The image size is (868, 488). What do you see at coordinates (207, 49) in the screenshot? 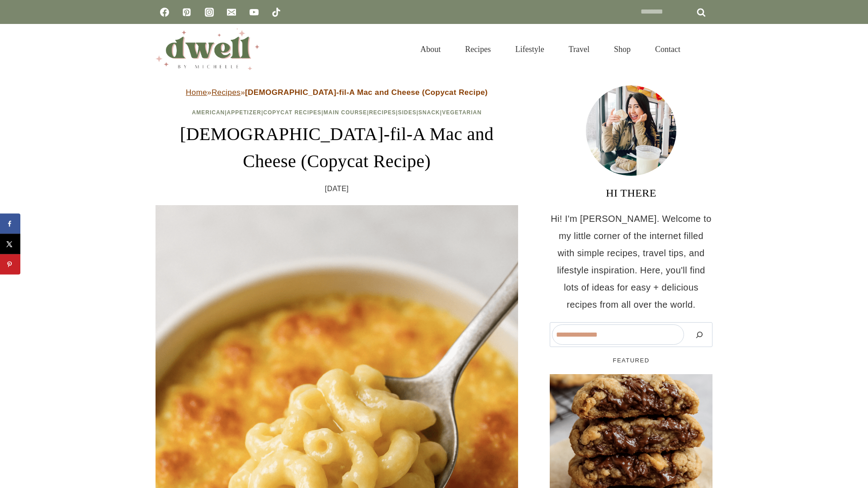
I see `a: DWELL by michelle` at bounding box center [207, 49].